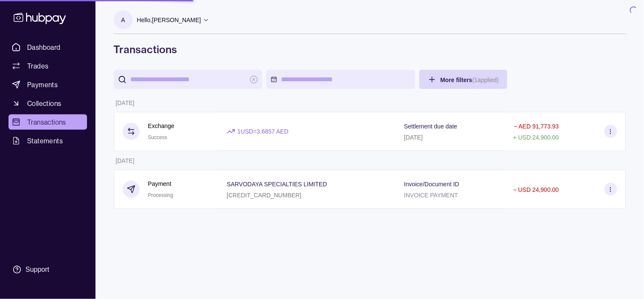 The image size is (644, 299). What do you see at coordinates (48, 84) in the screenshot?
I see `a: Payments` at bounding box center [48, 84].